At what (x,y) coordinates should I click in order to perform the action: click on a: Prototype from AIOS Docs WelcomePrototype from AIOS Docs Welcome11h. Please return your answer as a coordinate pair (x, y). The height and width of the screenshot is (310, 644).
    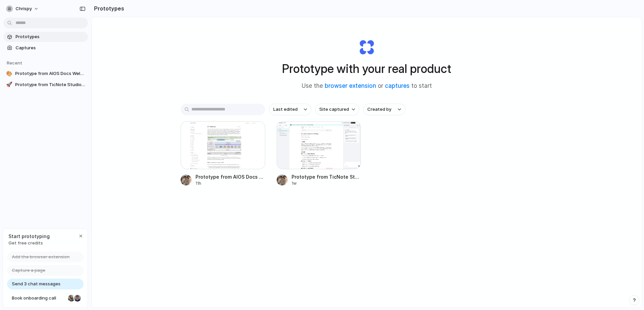
    Looking at the image, I should click on (223, 154).